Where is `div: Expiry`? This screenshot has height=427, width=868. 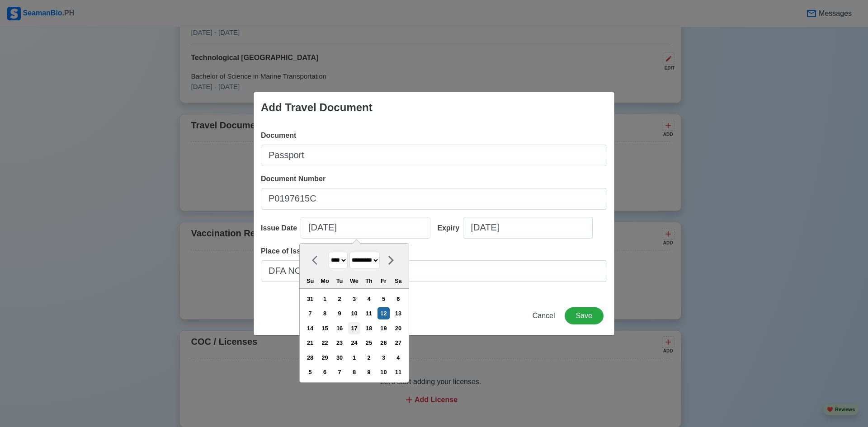
div: Expiry is located at coordinates (450, 228).